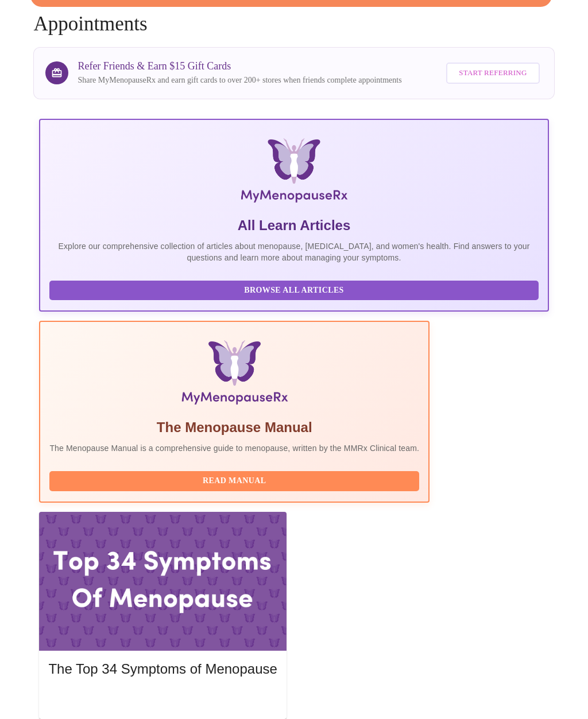 The image size is (588, 719). I want to click on img: MyMenopauseRx Logo, so click(294, 172).